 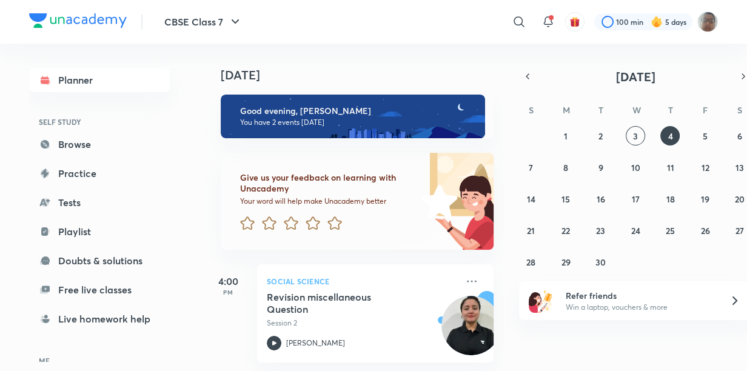 I want to click on button: September 11, 2025, so click(x=670, y=167).